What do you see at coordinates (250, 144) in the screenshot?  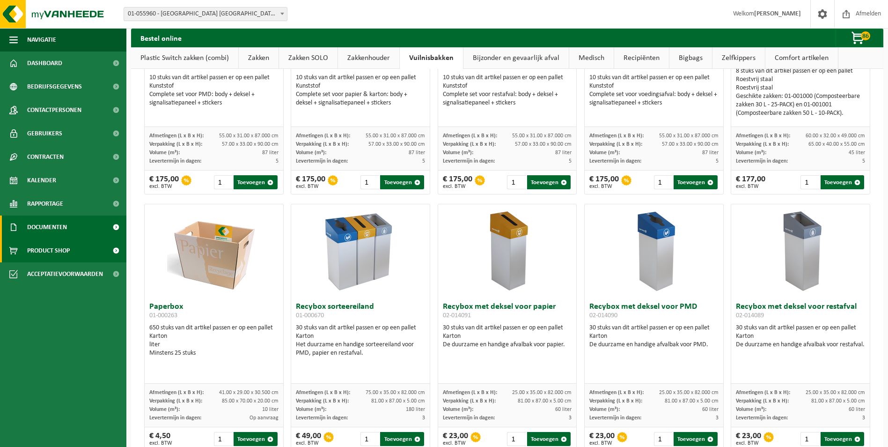 I see `span: 57.00 x 33.00 x 90.00 cm` at bounding box center [250, 144].